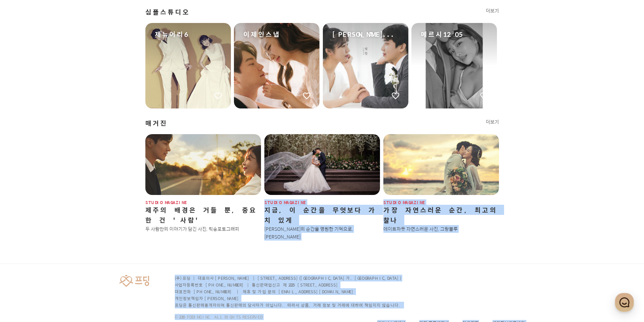 The width and height of the screenshot is (644, 322). What do you see at coordinates (167, 12) in the screenshot?
I see `span: 심플스튜디오` at bounding box center [167, 12].